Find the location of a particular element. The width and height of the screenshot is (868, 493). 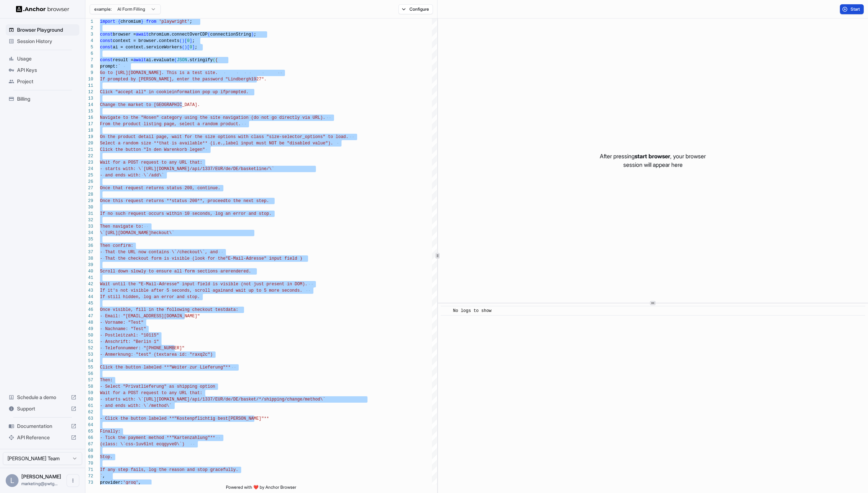

div: 59 is located at coordinates (89, 393).